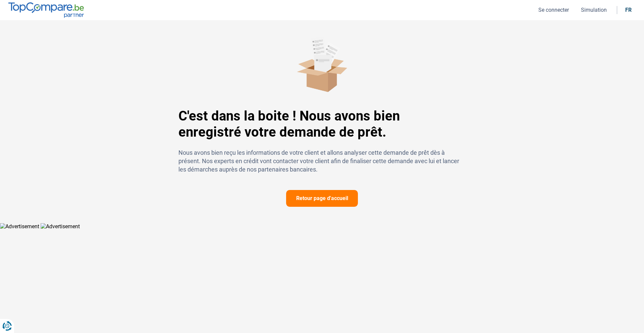 The image size is (644, 333). What do you see at coordinates (553, 10) in the screenshot?
I see `button: Se connecter` at bounding box center [553, 10].